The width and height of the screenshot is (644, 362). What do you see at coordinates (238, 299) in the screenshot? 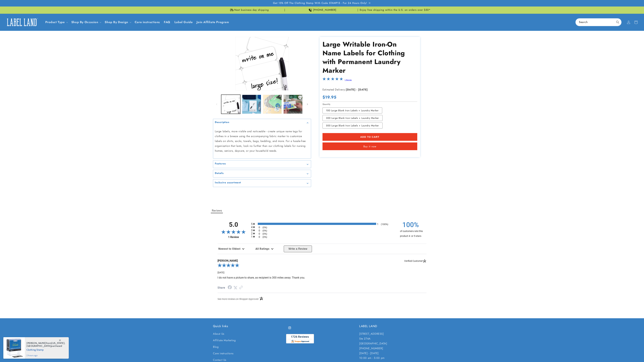
I see `span: See more reviews on Shopper Approved` at bounding box center [238, 299].